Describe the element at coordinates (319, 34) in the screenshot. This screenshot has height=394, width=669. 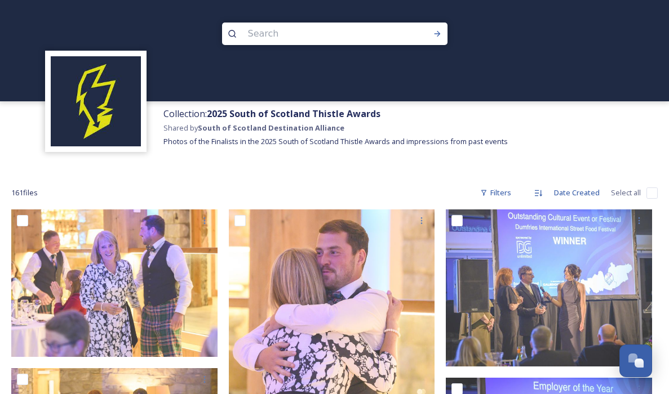
I see `input: Search` at that location.